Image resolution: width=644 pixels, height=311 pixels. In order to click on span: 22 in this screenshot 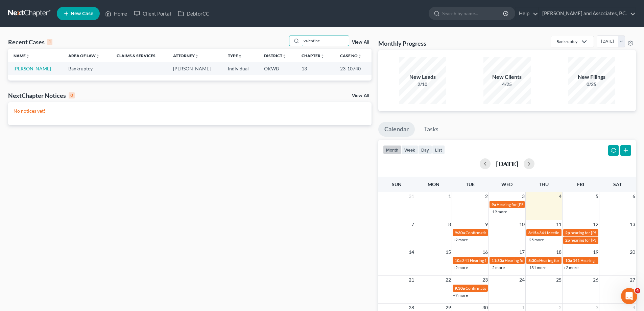, I will do `click(448, 280)`.